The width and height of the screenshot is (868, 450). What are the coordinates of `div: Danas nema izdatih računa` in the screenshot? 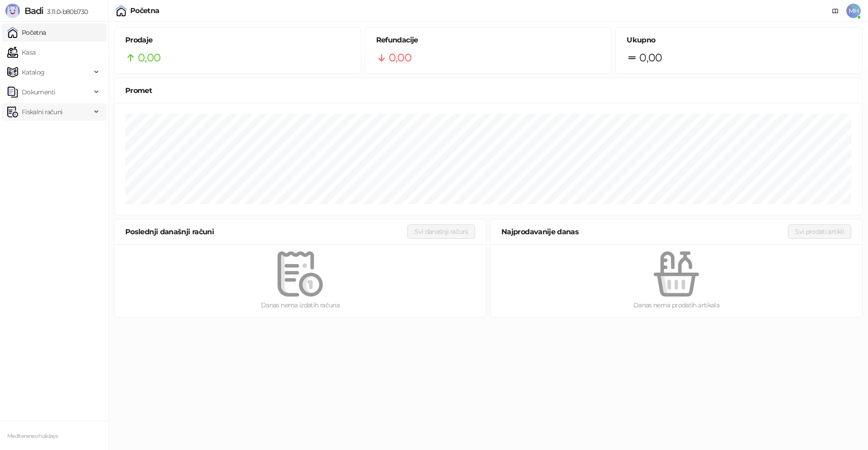 It's located at (300, 305).